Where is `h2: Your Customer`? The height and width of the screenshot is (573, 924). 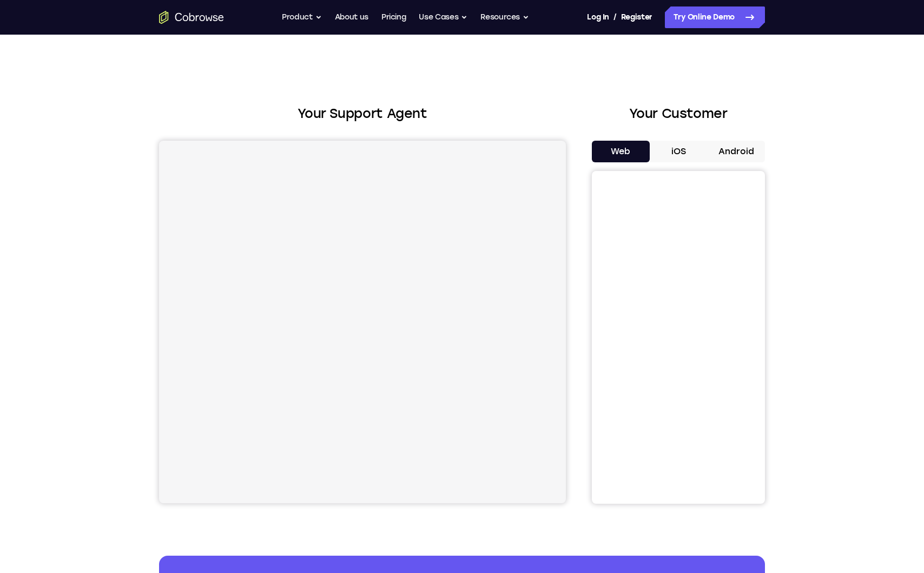
h2: Your Customer is located at coordinates (679, 113).